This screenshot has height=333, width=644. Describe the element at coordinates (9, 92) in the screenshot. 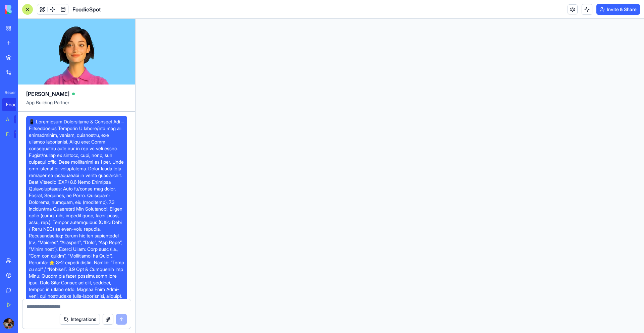

I see `span: Recent` at that location.